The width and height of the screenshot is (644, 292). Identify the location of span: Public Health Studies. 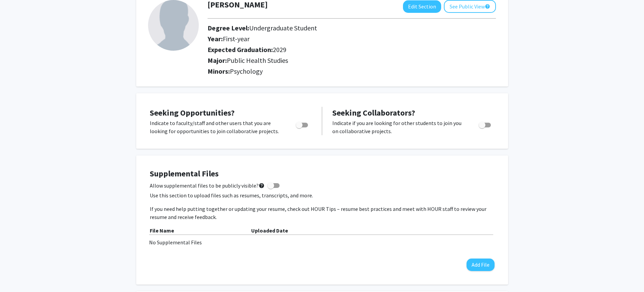
(257, 60).